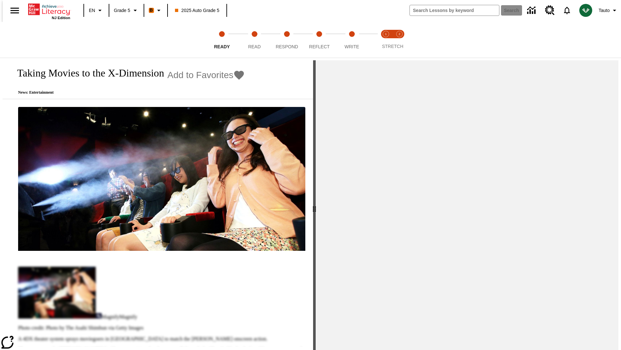 This screenshot has width=621, height=350. I want to click on button: Respond step 3 of 5, so click(287, 40).